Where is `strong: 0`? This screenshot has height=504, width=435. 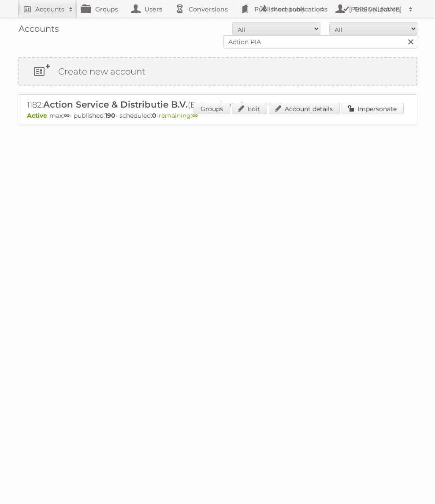 strong: 0 is located at coordinates (154, 116).